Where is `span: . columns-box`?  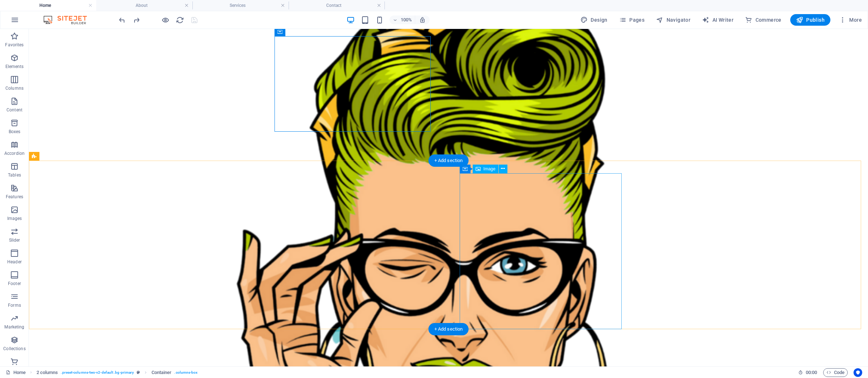 span: . columns-box is located at coordinates (186, 372).